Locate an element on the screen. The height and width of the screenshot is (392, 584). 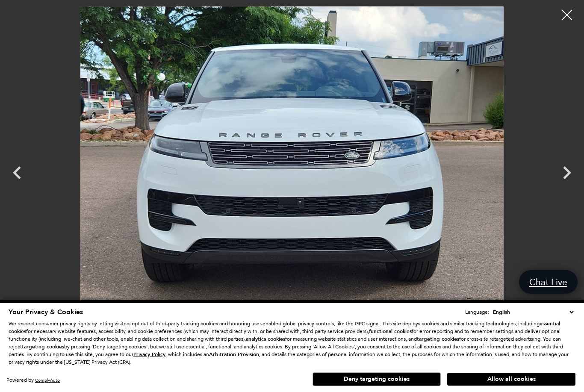
img: New 2025 Fuji White LAND ROVER SE image 15 is located at coordinates (292, 165).